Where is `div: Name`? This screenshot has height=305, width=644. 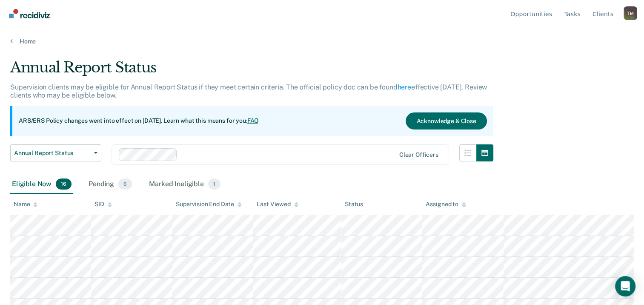
div: Name is located at coordinates (26, 204).